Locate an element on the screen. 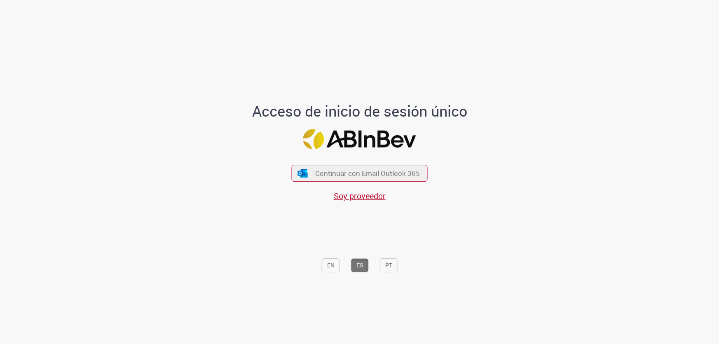 This screenshot has width=719, height=344. button: EN is located at coordinates (331, 265).